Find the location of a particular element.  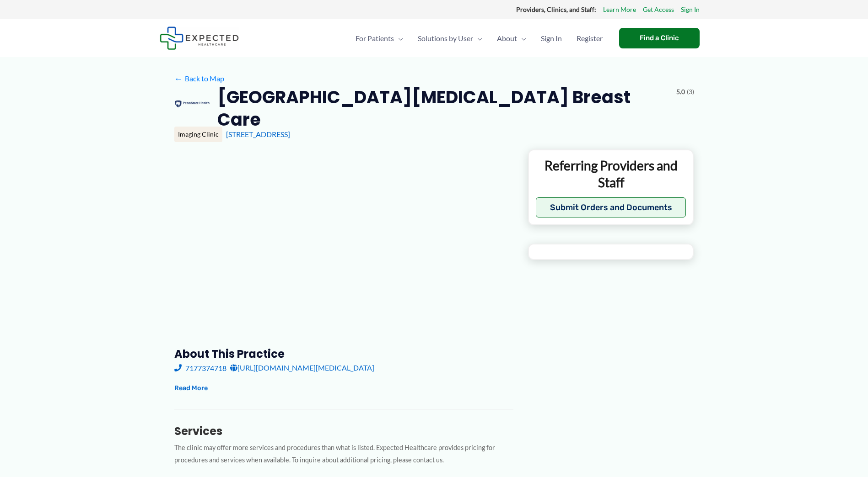

p: Referring Providers and Staff is located at coordinates (611, 174).